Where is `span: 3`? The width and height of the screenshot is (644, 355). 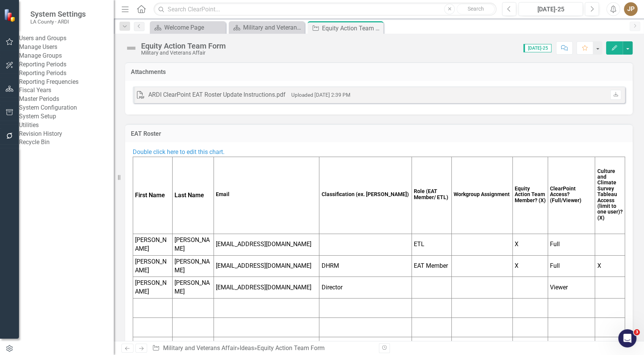
span: 3 is located at coordinates (637, 332).